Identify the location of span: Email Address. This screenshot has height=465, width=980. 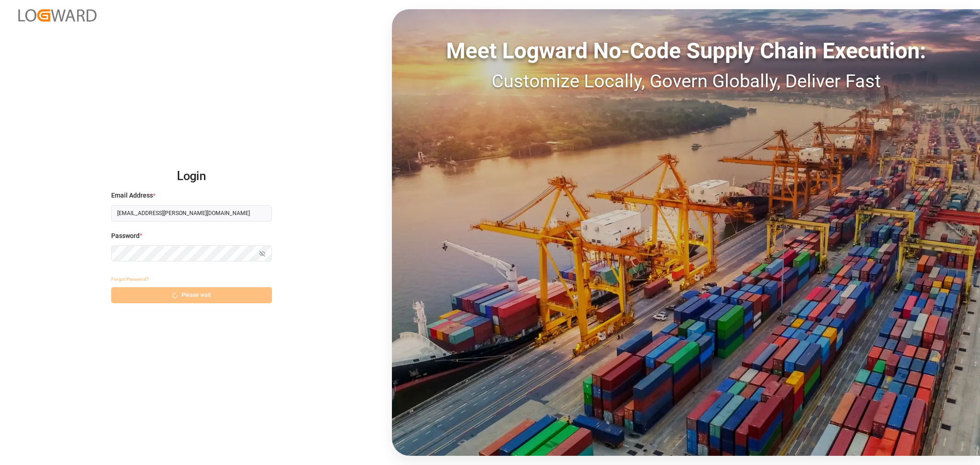
(132, 196).